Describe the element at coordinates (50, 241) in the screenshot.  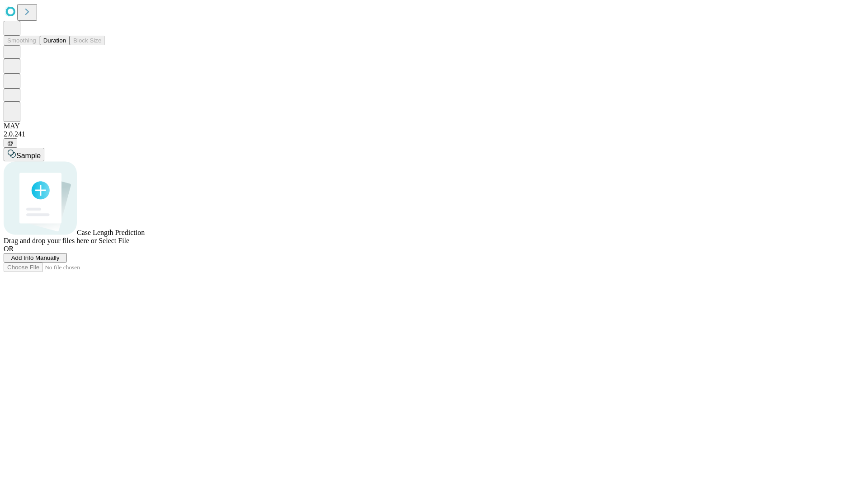
I see `span: Drag and drop your files here or` at that location.